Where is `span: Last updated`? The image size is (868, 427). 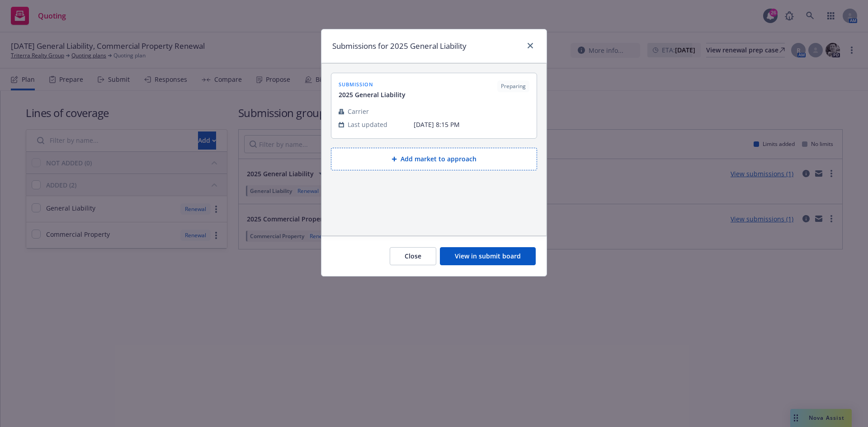
span: Last updated is located at coordinates (368, 125).